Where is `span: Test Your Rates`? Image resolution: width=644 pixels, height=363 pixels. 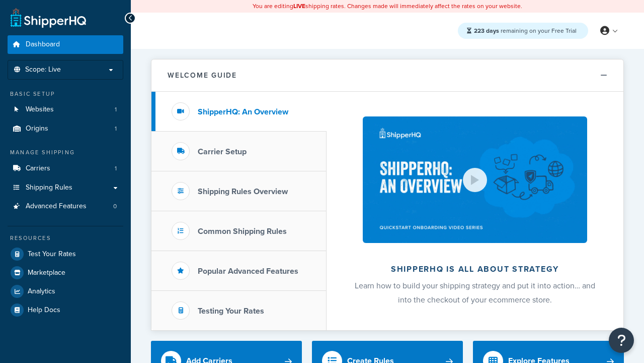 span: Test Your Rates is located at coordinates (52, 254).